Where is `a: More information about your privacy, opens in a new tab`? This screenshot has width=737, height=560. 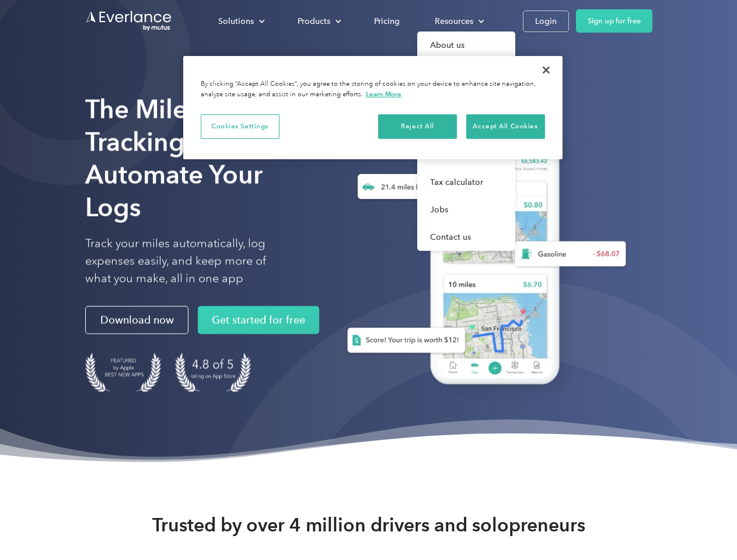
a: More information about your privacy, opens in a new tab is located at coordinates (383, 94).